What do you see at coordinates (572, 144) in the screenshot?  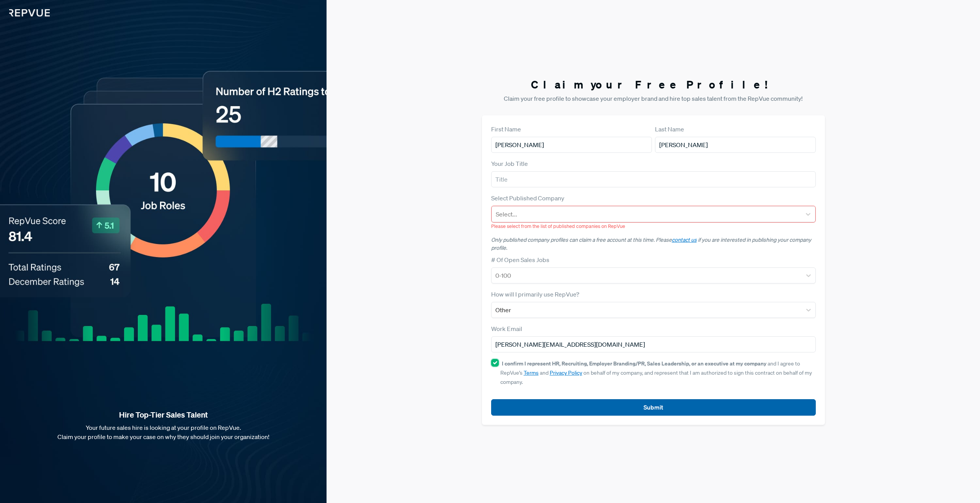 I see `input: First Name` at bounding box center [572, 144].